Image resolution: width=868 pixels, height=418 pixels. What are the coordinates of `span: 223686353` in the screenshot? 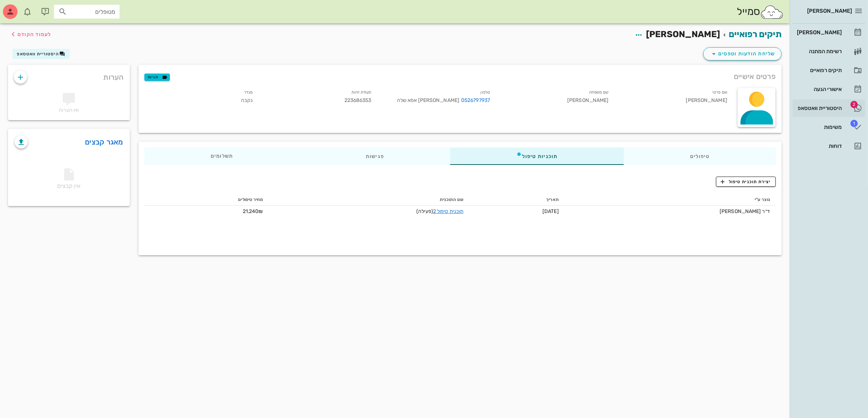 It's located at (358, 100).